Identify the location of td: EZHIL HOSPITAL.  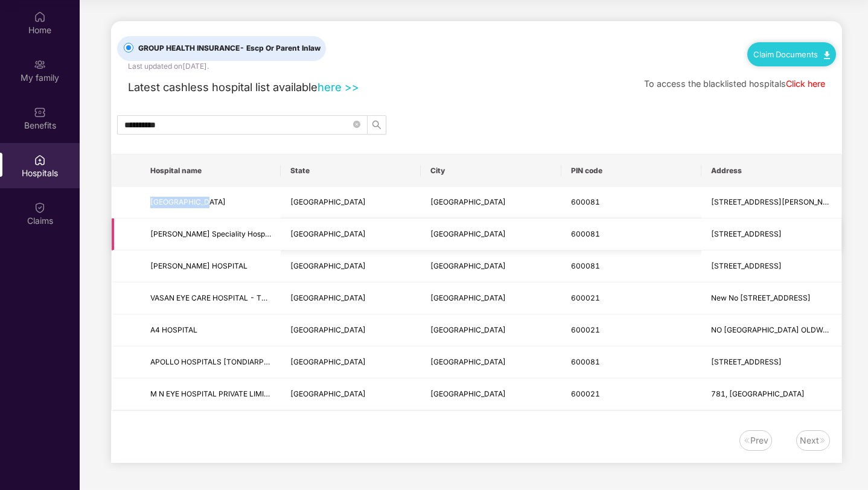
(211, 266).